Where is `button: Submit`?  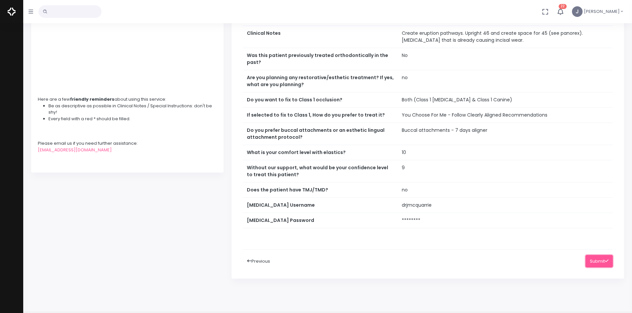 button: Submit is located at coordinates (599, 261).